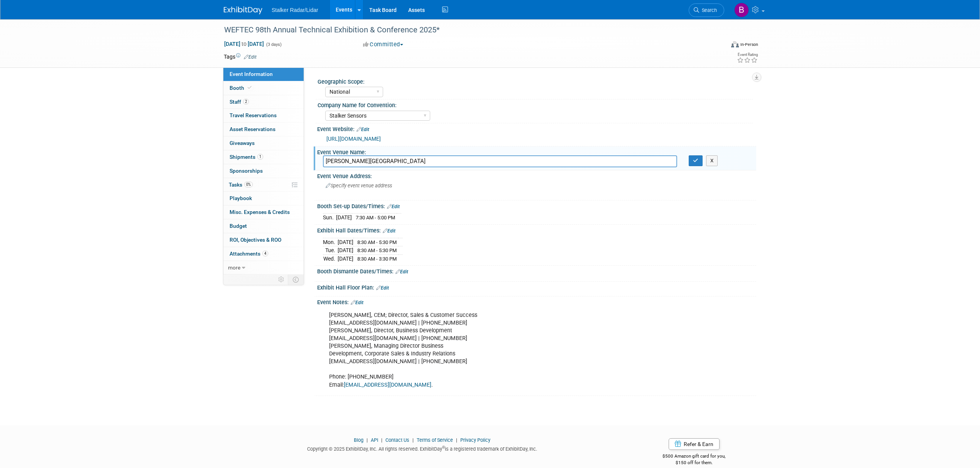  Describe the element at coordinates (274, 44) in the screenshot. I see `span: (3 days)` at that location.